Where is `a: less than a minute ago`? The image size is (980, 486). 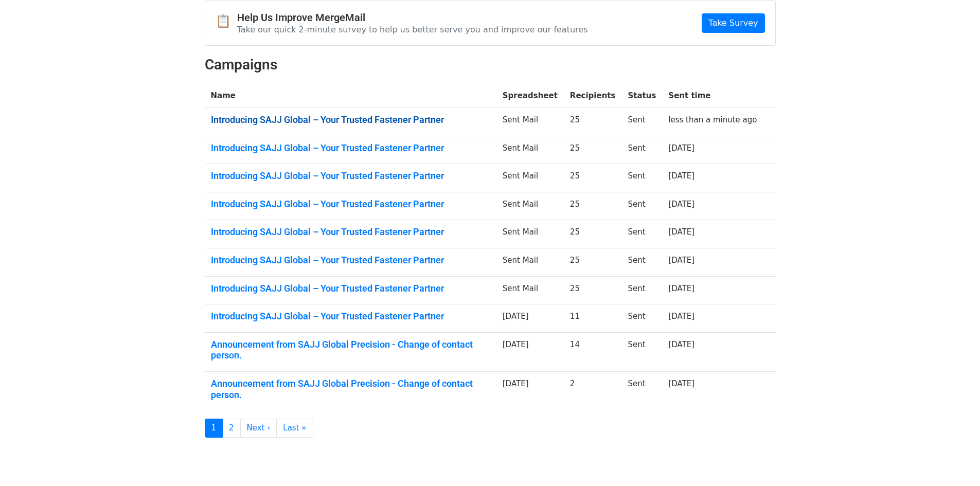 a: less than a minute ago is located at coordinates (713, 120).